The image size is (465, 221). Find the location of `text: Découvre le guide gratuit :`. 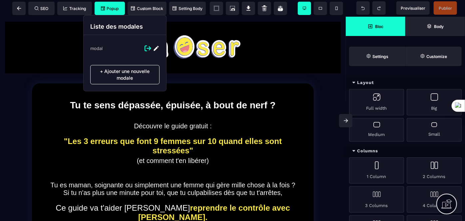

text: Découvre le guide gratuit : is located at coordinates (173, 112).